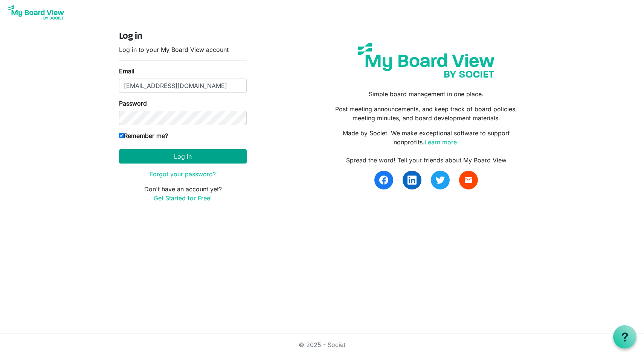 The width and height of the screenshot is (644, 356). Describe the element at coordinates (126, 71) in the screenshot. I see `label: Email` at that location.